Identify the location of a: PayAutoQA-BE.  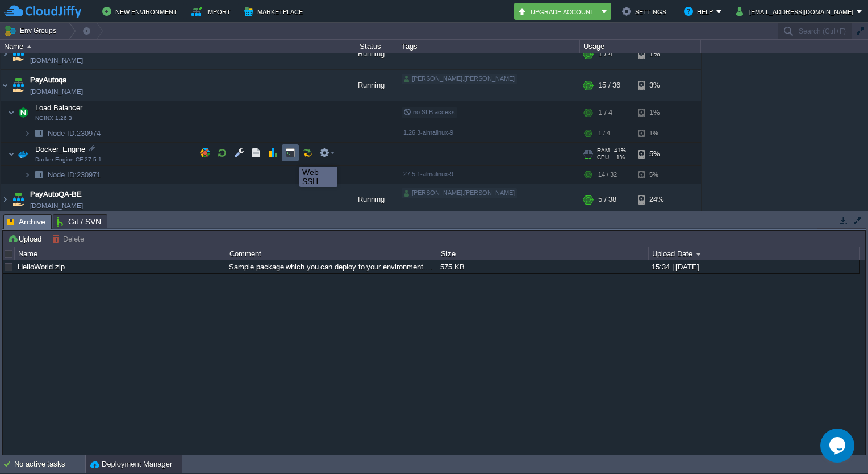
(56, 194).